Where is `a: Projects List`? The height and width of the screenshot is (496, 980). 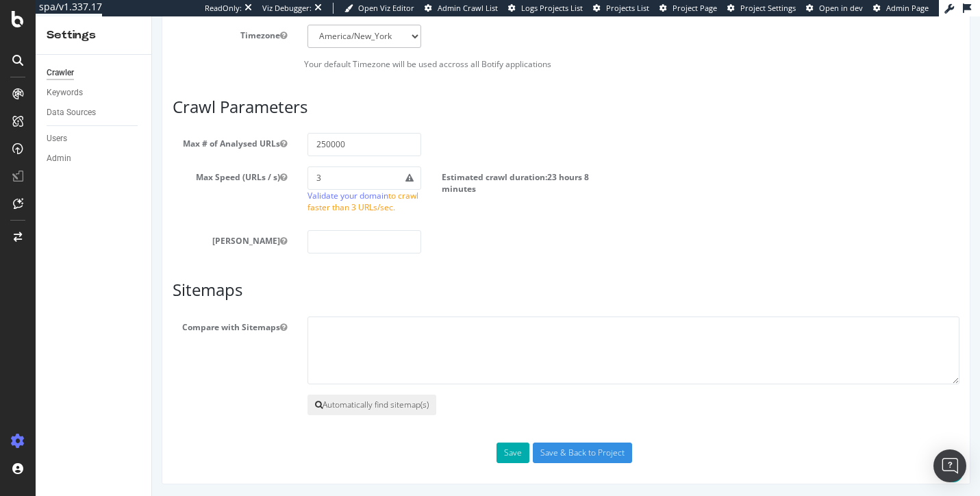 a: Projects List is located at coordinates (621, 8).